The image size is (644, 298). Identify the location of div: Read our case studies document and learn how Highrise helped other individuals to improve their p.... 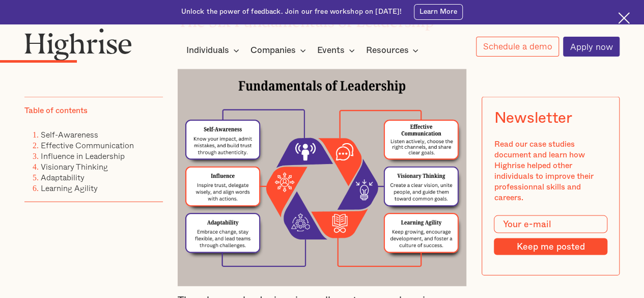
(550, 170).